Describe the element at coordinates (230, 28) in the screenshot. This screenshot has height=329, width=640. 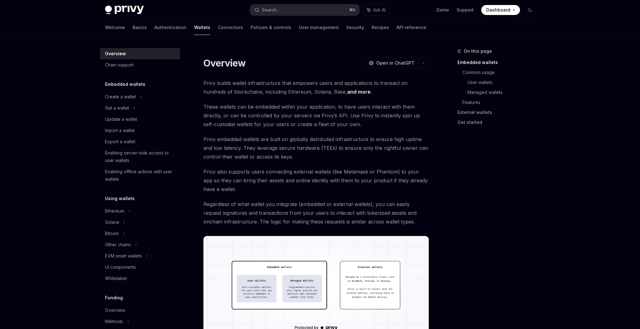
I see `a: Connectors` at that location.